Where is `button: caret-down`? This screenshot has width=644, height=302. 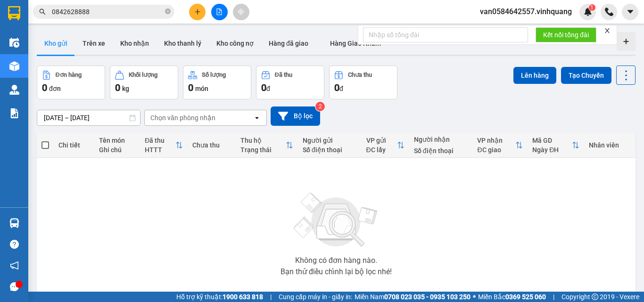 button: caret-down is located at coordinates (630, 12).